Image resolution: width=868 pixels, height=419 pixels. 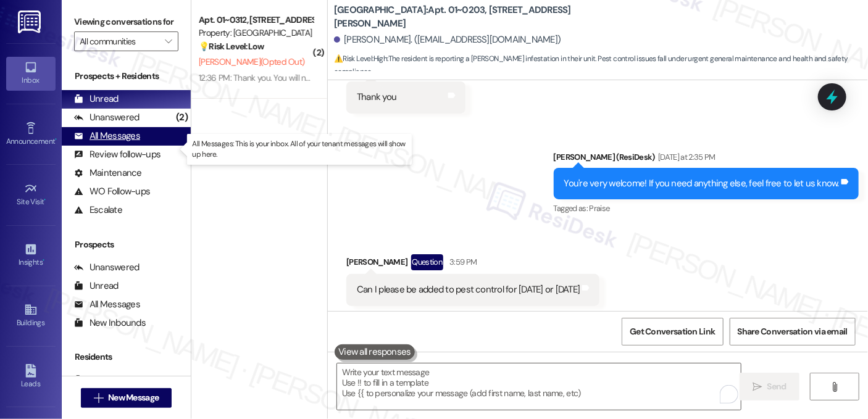 I want to click on a: Inbox, so click(x=31, y=73).